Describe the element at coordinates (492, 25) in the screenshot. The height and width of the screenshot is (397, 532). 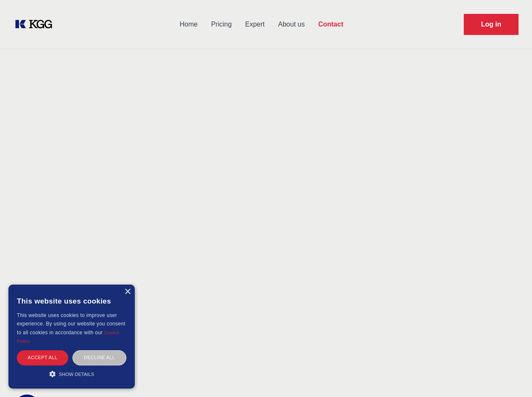
I see `a: Request Demo` at that location.